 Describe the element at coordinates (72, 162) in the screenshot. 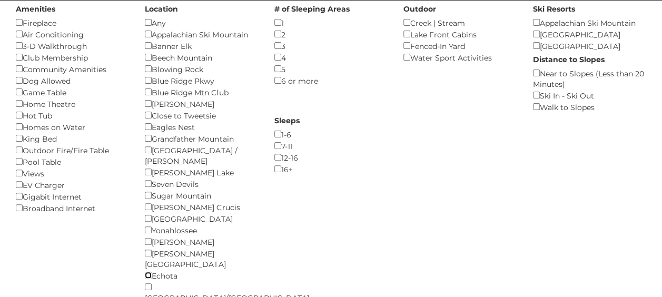

I see `div: Pool Table` at that location.